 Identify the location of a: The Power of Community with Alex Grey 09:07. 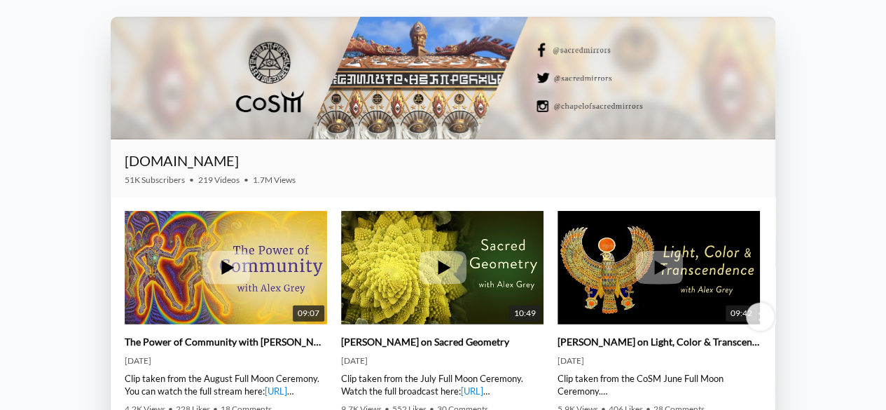
(226, 268).